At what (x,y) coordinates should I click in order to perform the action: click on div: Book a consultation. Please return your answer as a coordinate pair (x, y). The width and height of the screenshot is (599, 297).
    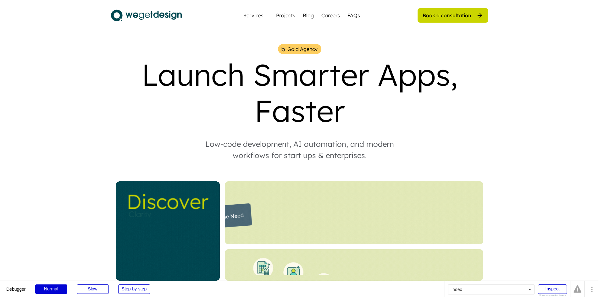
    Looking at the image, I should click on (447, 15).